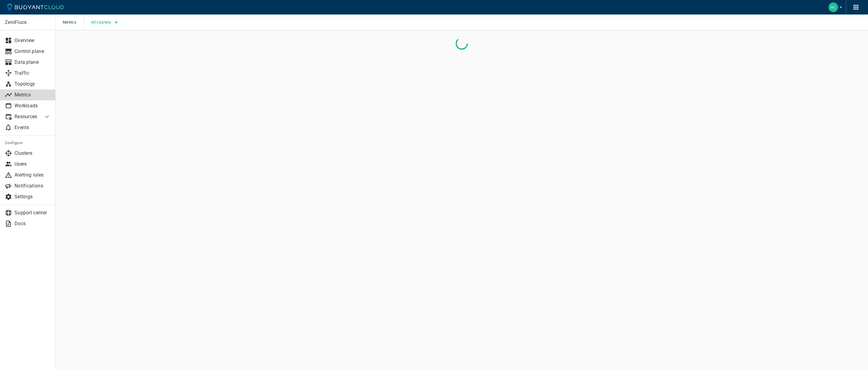 The width and height of the screenshot is (868, 370). What do you see at coordinates (33, 41) in the screenshot?
I see `p: Overview` at bounding box center [33, 41].